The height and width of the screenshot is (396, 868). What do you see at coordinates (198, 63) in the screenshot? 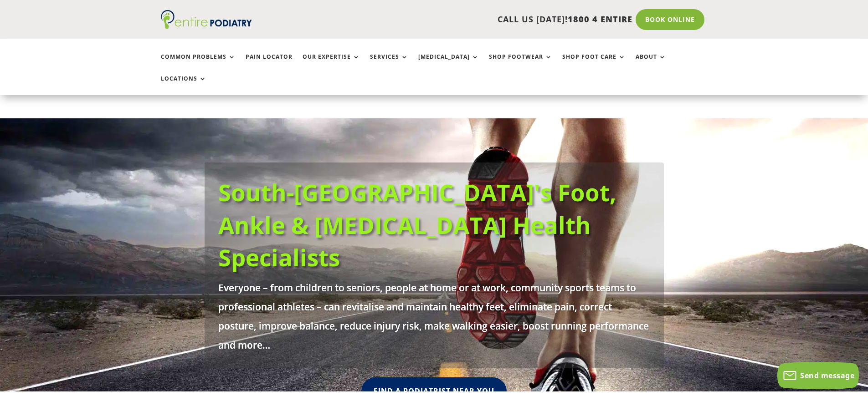
I see `a: Common Problems` at bounding box center [198, 63].